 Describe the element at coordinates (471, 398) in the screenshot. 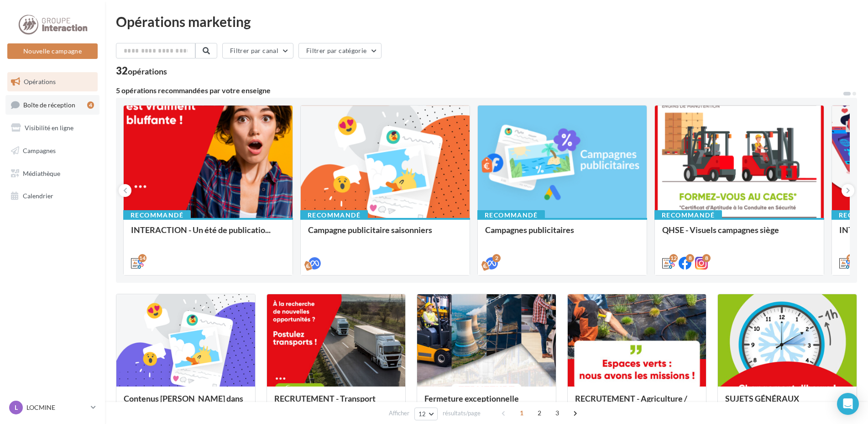

I see `span: Fermeture exceptionnelle` at that location.